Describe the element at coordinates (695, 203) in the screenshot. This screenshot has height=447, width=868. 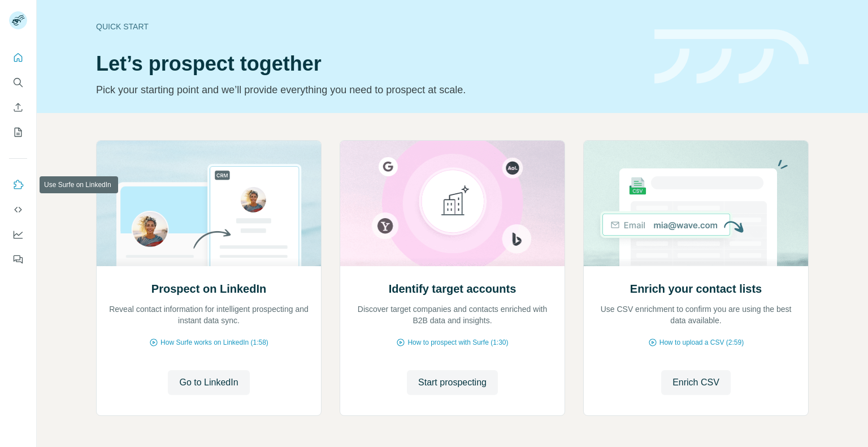
I see `img: Enrich your contact lists` at that location.